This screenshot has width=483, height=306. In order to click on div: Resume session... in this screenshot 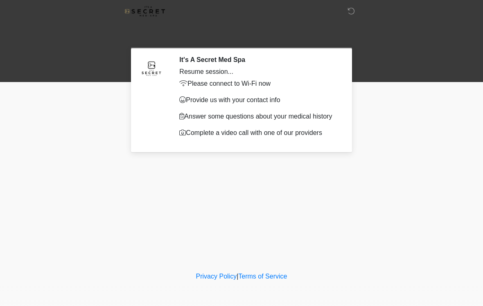, I will do `click(258, 72)`.